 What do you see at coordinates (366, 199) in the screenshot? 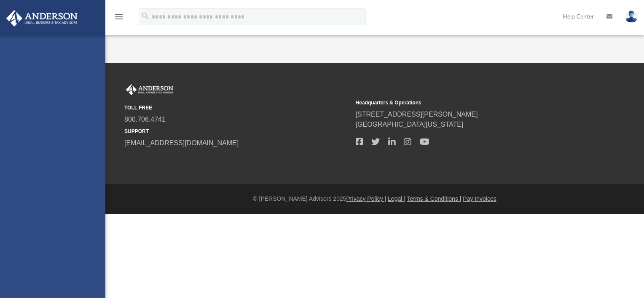
I see `a: Privacy Policy |` at bounding box center [366, 199].